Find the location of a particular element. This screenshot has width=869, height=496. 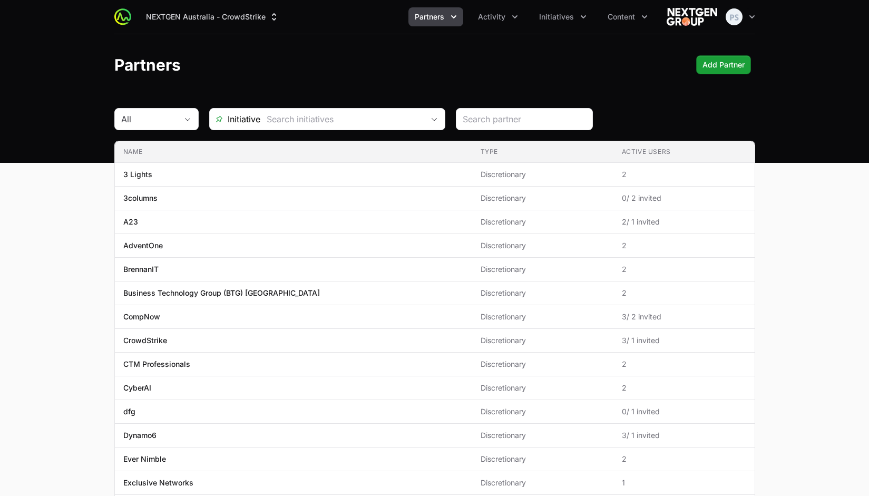

span: Partners is located at coordinates (429, 17).